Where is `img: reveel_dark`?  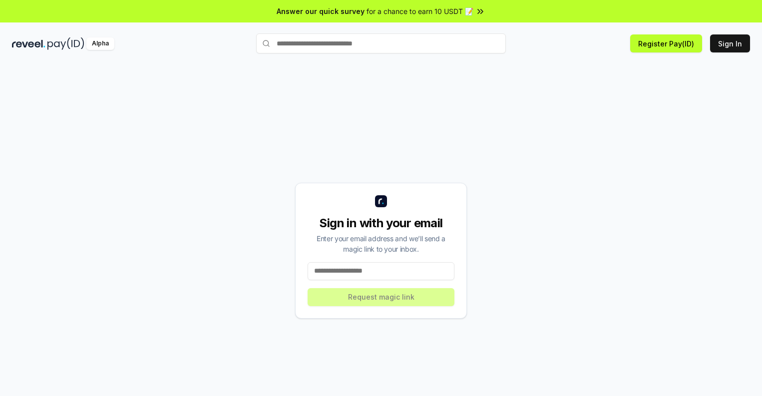 img: reveel_dark is located at coordinates (28, 43).